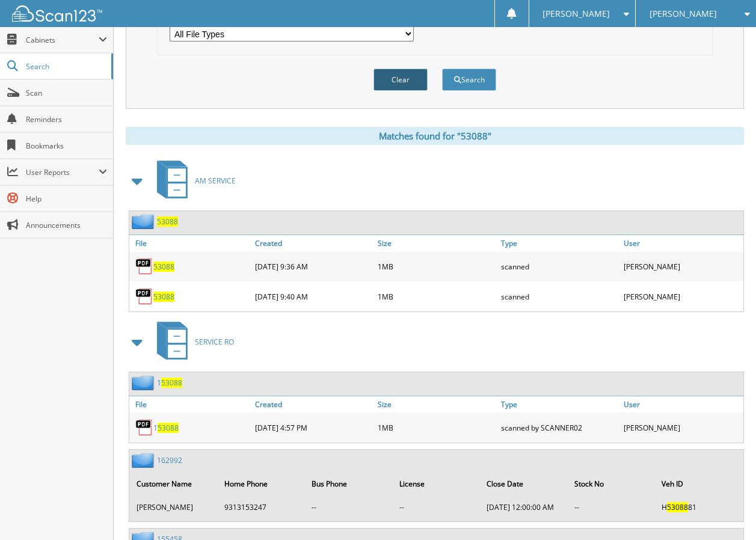 This screenshot has height=540, width=756. What do you see at coordinates (612, 483) in the screenshot?
I see `th: Stock No` at bounding box center [612, 483].